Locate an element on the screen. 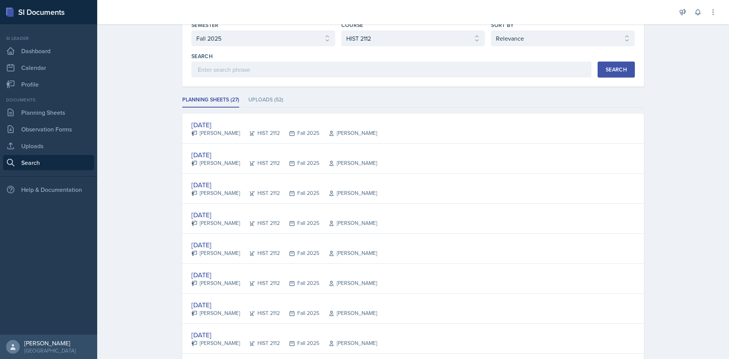 This screenshot has width=729, height=359. a: Observation Forms is located at coordinates (49, 129).